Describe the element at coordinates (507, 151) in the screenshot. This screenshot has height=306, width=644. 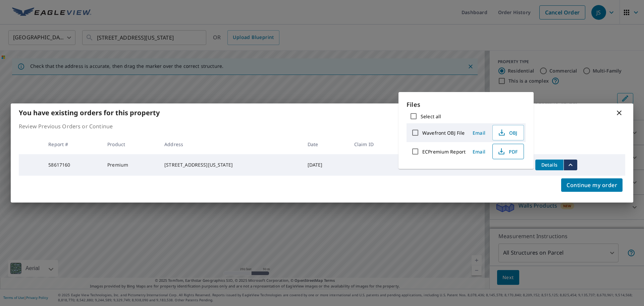
I see `span: PDF` at that location.